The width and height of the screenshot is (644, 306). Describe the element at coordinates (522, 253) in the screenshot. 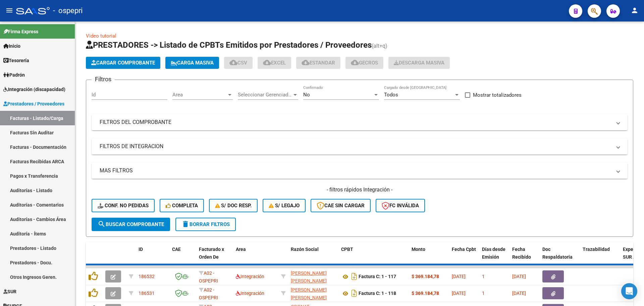

I see `span: Fecha Recibido` at that location.